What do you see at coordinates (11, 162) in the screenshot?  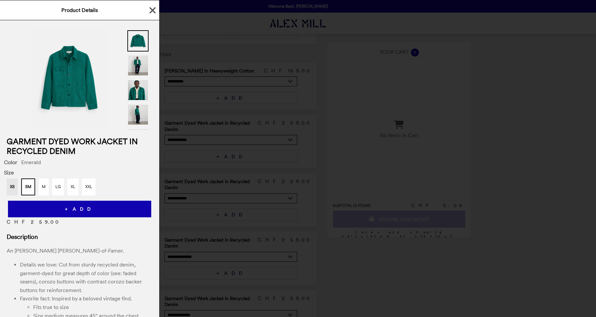 I see `span: Color` at bounding box center [11, 162].